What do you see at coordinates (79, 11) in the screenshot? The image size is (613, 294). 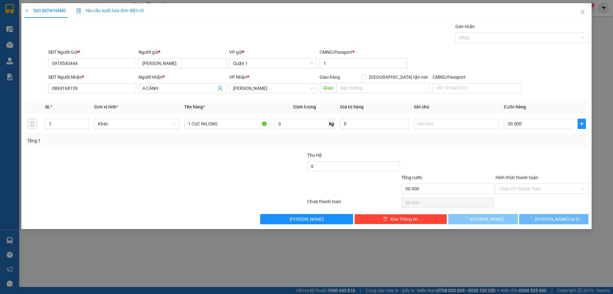 I see `img: icon` at bounding box center [79, 11].